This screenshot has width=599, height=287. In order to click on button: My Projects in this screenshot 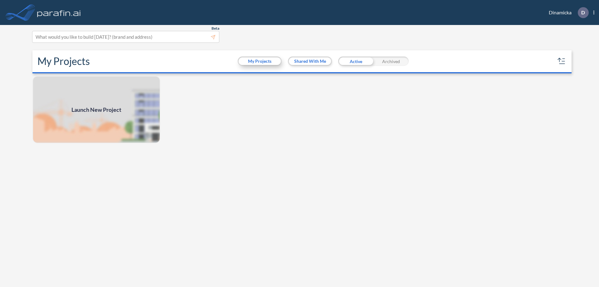, I will do `click(260, 61)`.